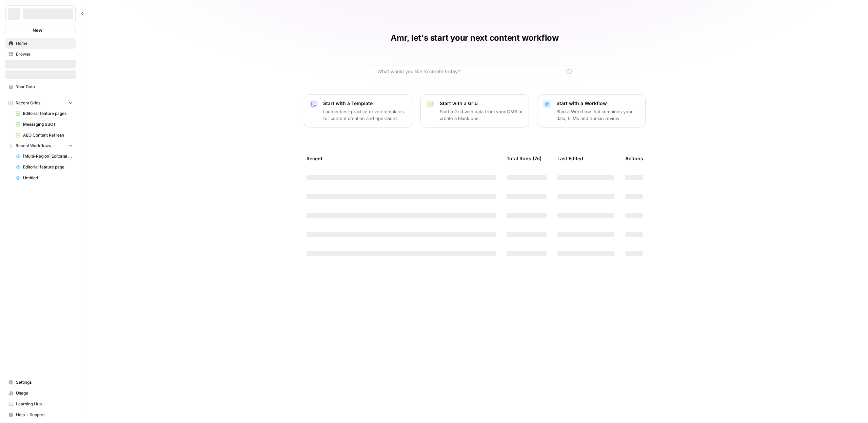 The height and width of the screenshot is (423, 868). I want to click on span: Editorial feature pages, so click(48, 113).